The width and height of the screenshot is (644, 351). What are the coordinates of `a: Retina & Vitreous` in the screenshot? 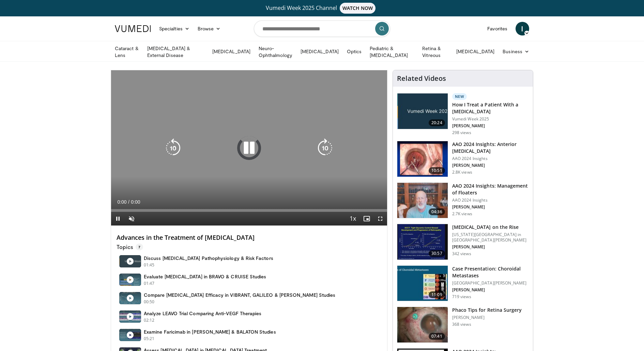 It's located at (435, 52).